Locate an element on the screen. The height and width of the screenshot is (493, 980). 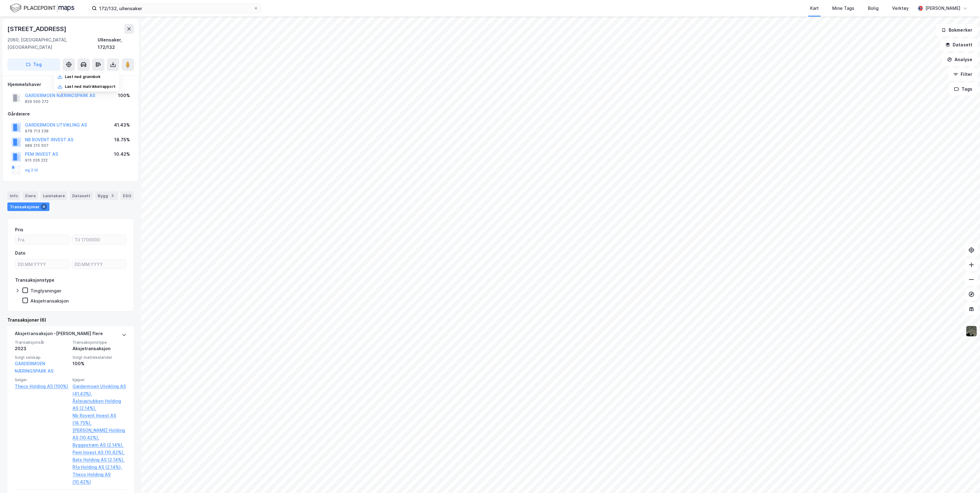
div: Tinglysninger is located at coordinates (46, 290).